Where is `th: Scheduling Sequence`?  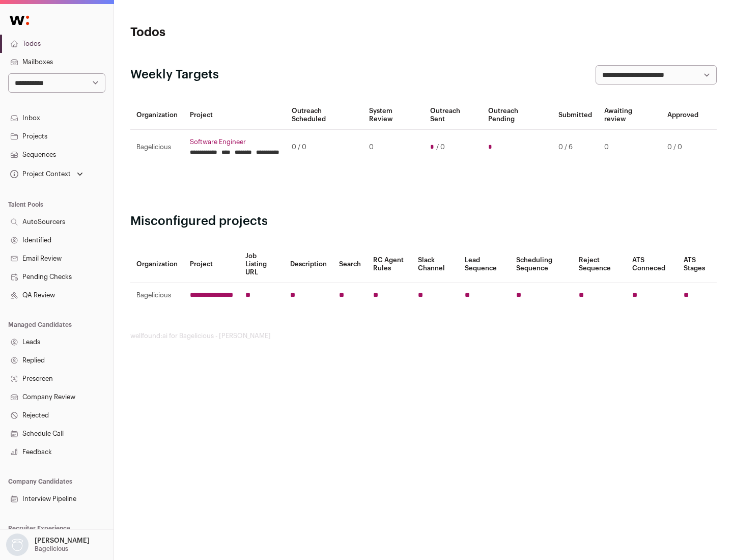 th: Scheduling Sequence is located at coordinates (541, 264).